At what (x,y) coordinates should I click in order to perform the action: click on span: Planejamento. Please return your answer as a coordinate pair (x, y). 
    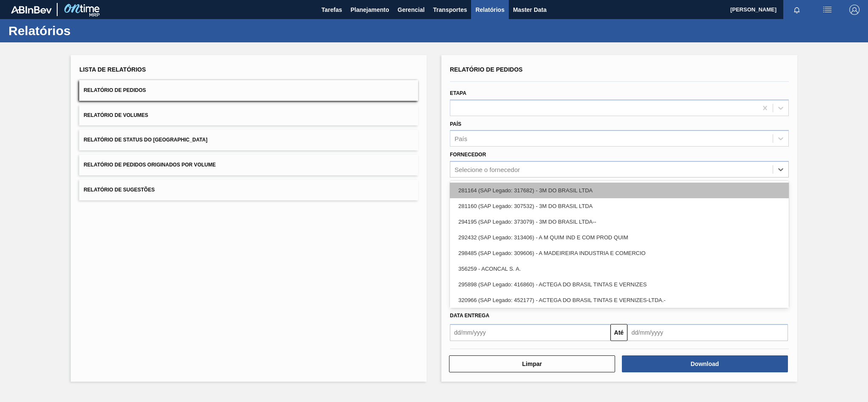
    Looking at the image, I should click on (369, 10).